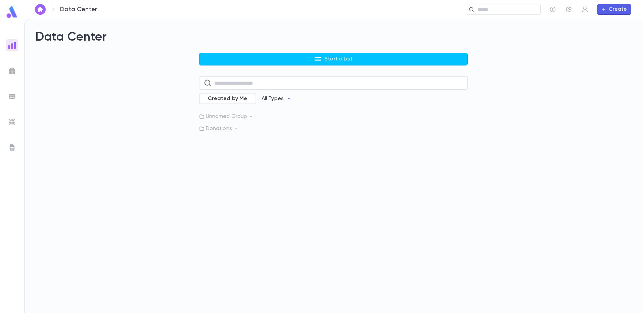 The image size is (642, 313). I want to click on h2: Data Center, so click(333, 37).